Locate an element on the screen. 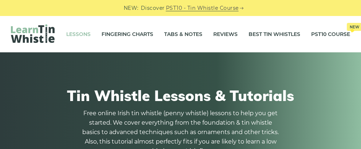  a: Reviews is located at coordinates (225, 34).